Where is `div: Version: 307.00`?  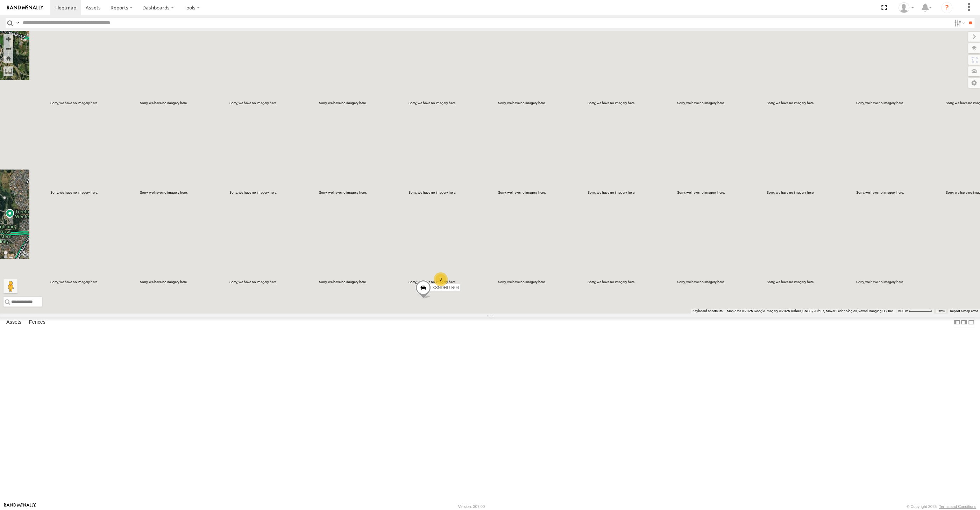
div: Version: 307.00 is located at coordinates (471, 506).